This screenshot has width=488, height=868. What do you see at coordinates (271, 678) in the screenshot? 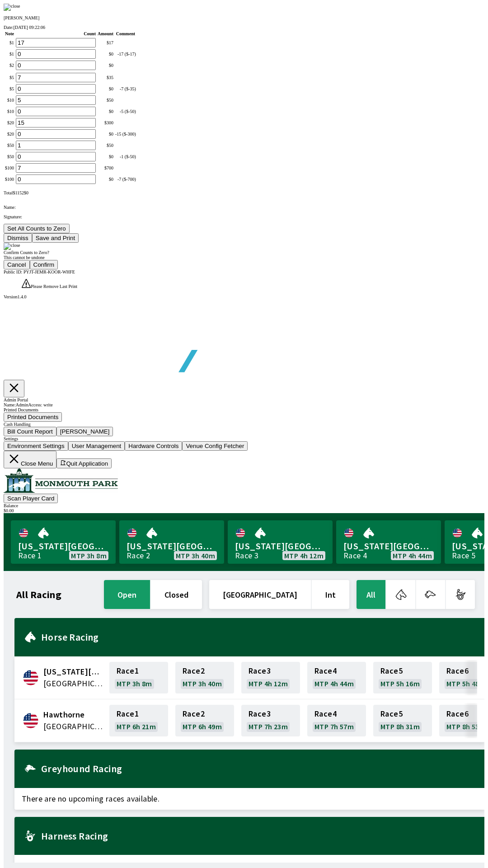
I see `a: Race3MTP 4h 12m` at bounding box center [271, 678].